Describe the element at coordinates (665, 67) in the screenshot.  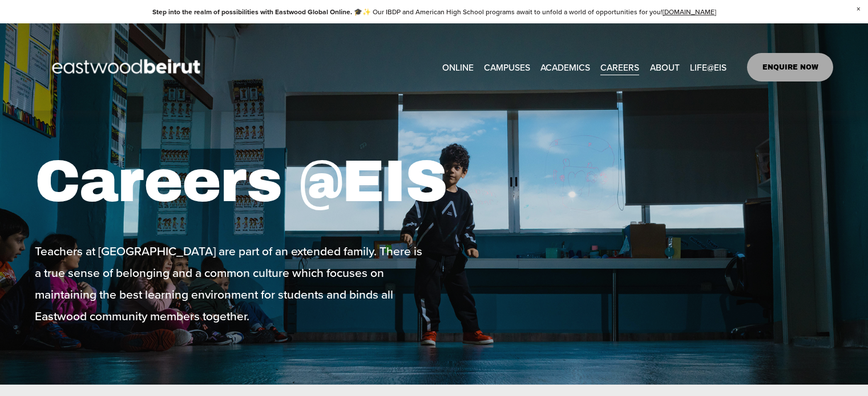
I see `span: ABOUT` at that location.